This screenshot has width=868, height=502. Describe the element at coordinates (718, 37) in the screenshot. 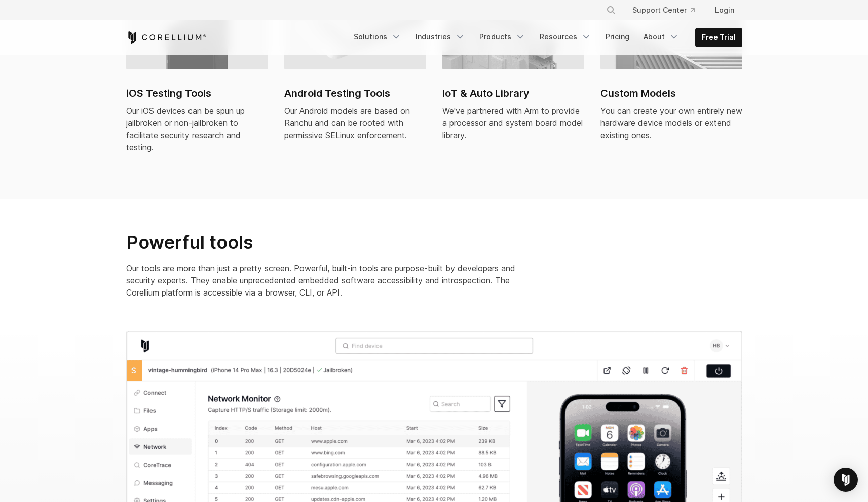

I see `a: Free Trial` at that location.